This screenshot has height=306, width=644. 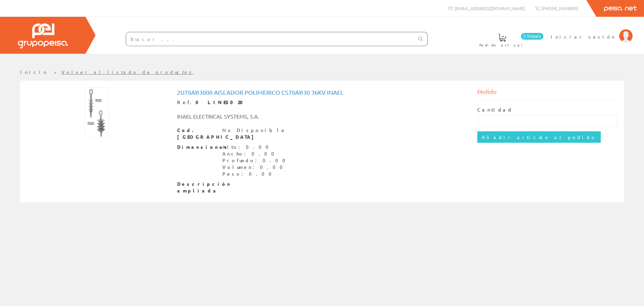 I want to click on h1: 2u70ab3000 Aislador Polimerico Cs70ab30 36kv Inael, so click(x=322, y=92).